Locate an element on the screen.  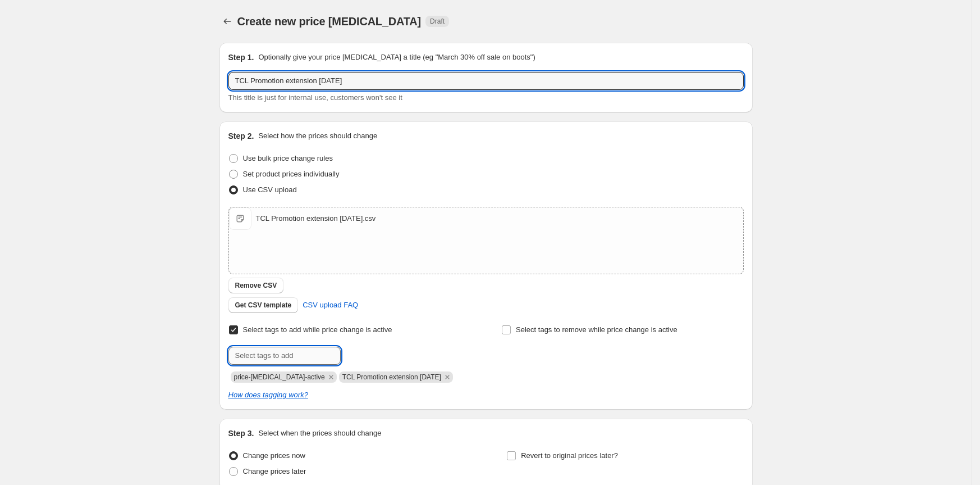
span: CSV upload FAQ is located at coordinates (330, 305).